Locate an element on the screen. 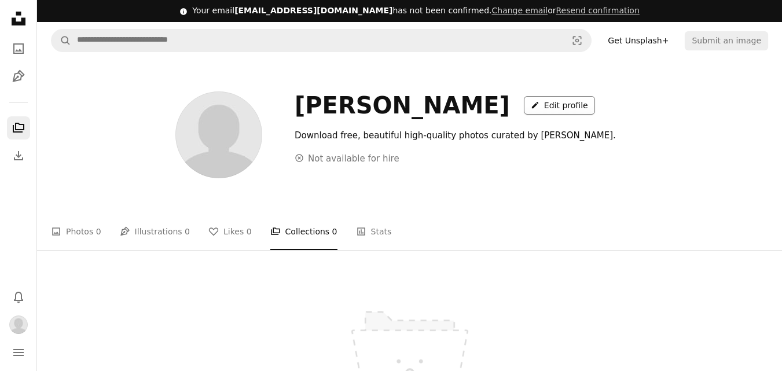 The width and height of the screenshot is (782, 371). a: Collections is located at coordinates (19, 128).